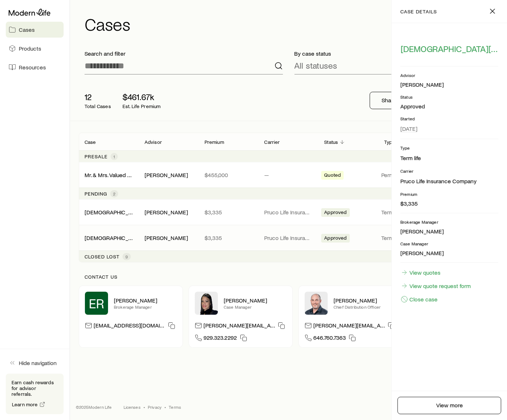 The width and height of the screenshot is (507, 420). I want to click on button: Share fact finder, so click(403, 101).